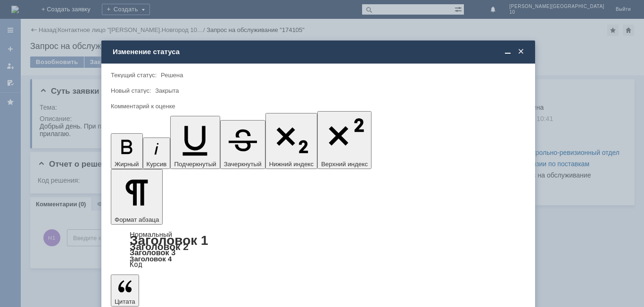  I want to click on span: Верхний индекс, so click(344, 164).